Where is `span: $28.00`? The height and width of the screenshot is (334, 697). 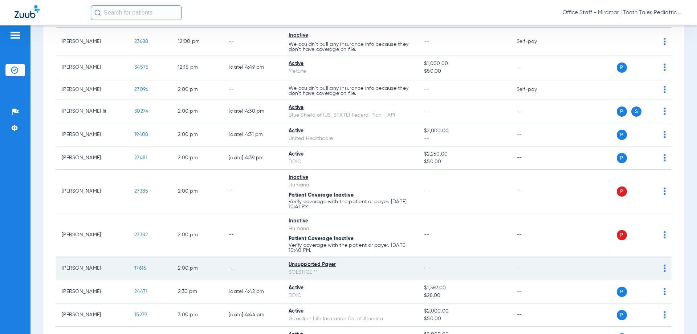 span: $28.00 is located at coordinates (464, 295).